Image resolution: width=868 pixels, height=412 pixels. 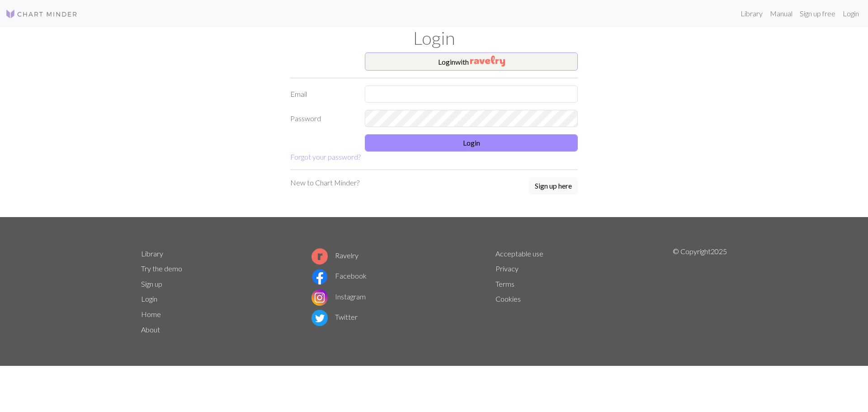 What do you see at coordinates (322, 119) in the screenshot?
I see `label: Password` at bounding box center [322, 119].